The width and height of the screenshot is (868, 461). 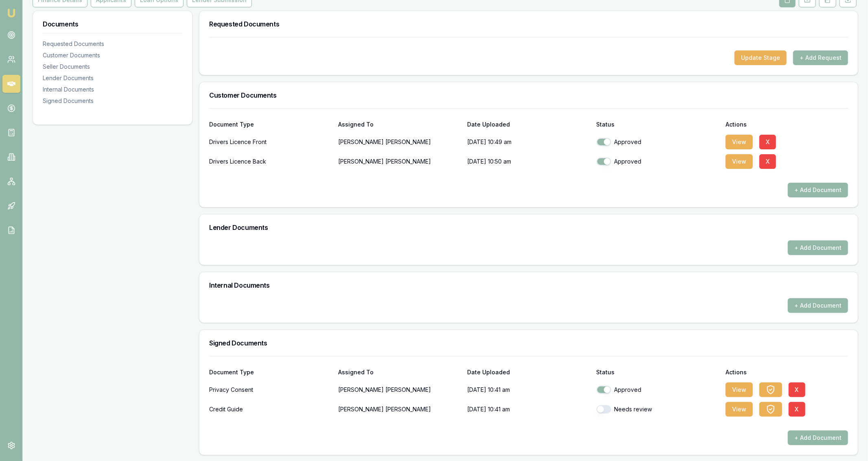 What do you see at coordinates (529, 227) in the screenshot?
I see `h3: Lender Documents` at bounding box center [529, 227].